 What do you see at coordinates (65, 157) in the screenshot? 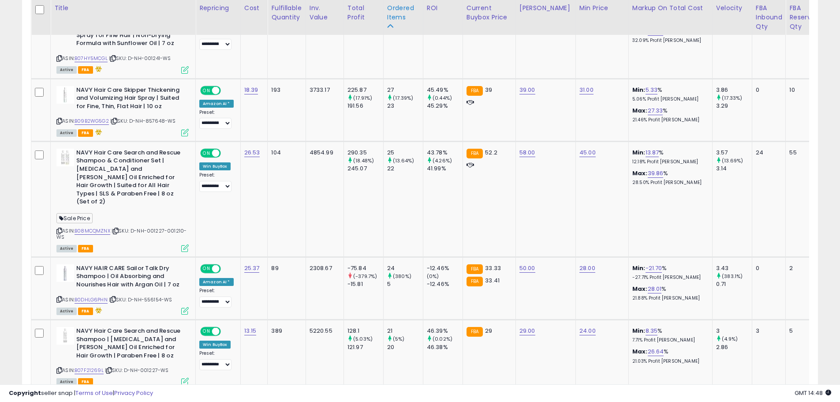
I see `img: 410XvDDFisL._SL40_.jpg` at bounding box center [65, 157].